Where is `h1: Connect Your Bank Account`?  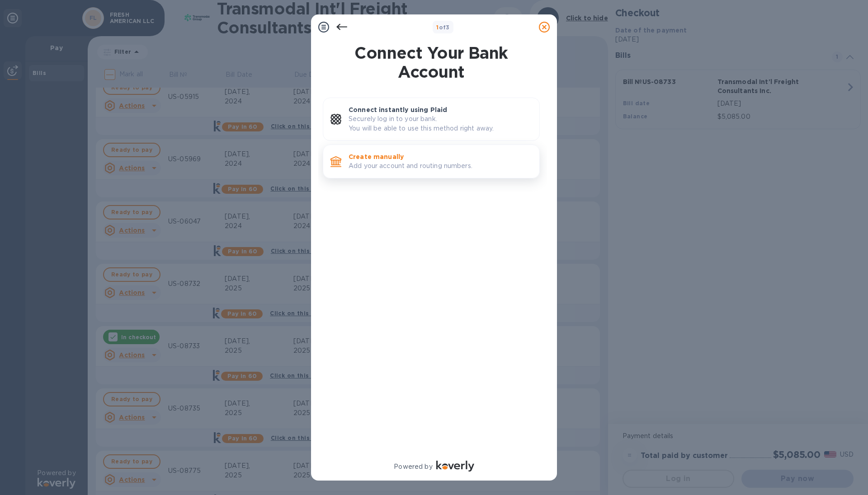
h1: Connect Your Bank Account is located at coordinates (431, 63).